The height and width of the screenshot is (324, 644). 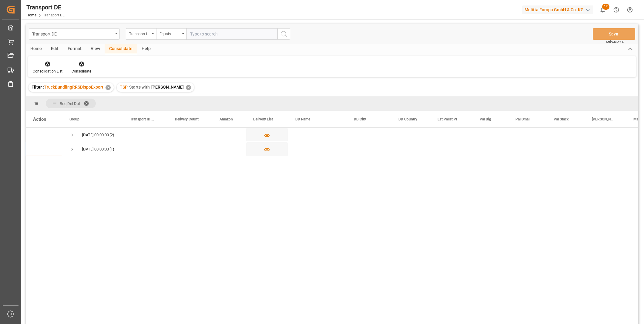 What do you see at coordinates (112, 149) in the screenshot?
I see `span: (1)` at bounding box center [112, 149].